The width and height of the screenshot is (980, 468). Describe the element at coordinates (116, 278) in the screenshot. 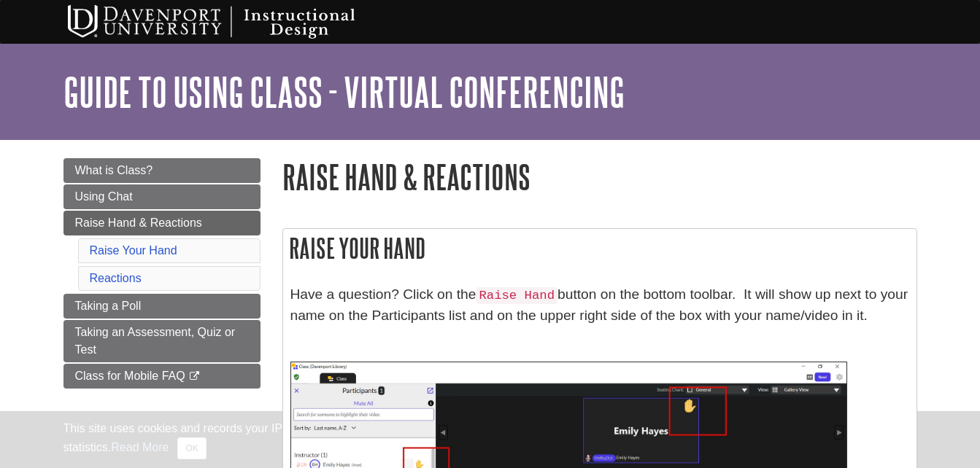

I see `a: Reactions` at that location.